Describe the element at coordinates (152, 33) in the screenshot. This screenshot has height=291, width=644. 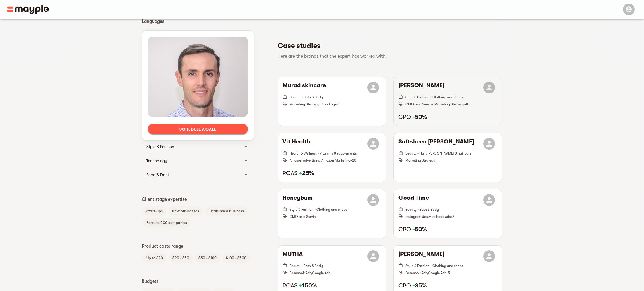
I see `span: English` at that location.